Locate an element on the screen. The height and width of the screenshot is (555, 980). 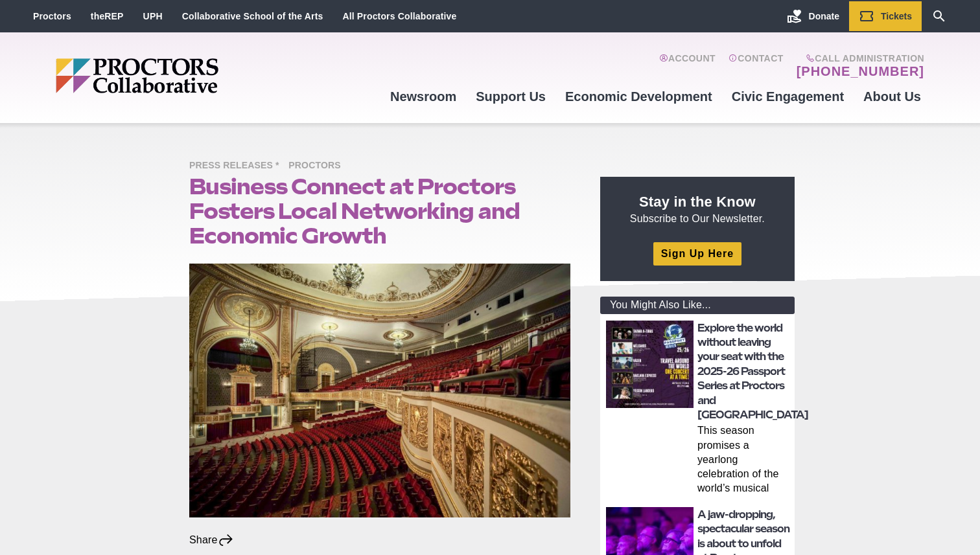
a: Newsroom is located at coordinates (423, 96).